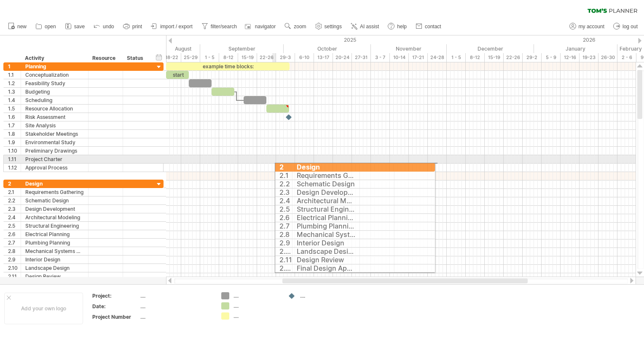 This screenshot has height=339, width=644. I want to click on div: Schematic Design, so click(55, 200).